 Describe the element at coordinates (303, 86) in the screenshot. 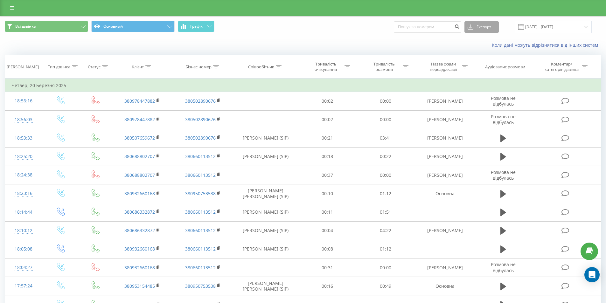

I see `td: Четвер, 20 Березня 2025` at that location.